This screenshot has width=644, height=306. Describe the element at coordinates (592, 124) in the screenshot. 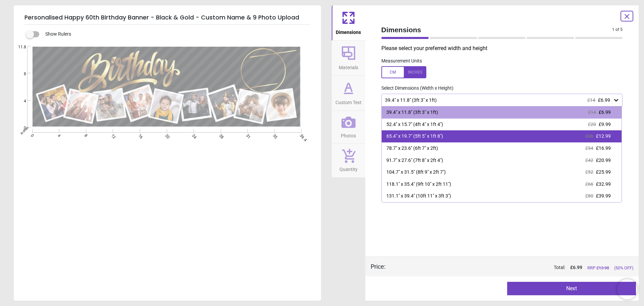

I see `span: £20` at that location.